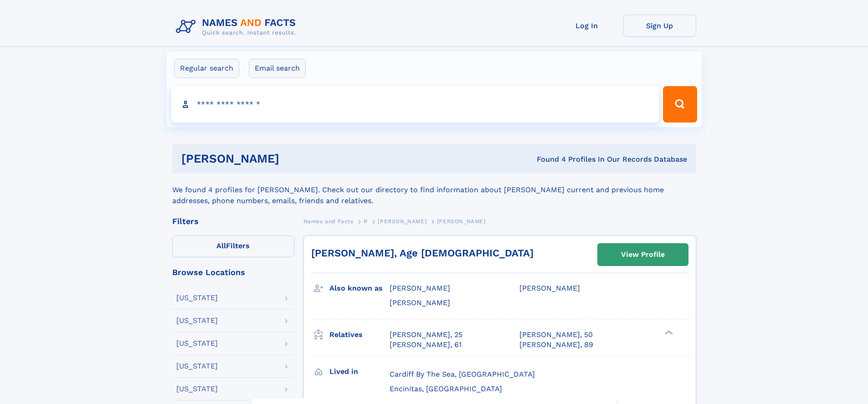 This screenshot has width=868, height=404. What do you see at coordinates (233, 246) in the screenshot?
I see `label: Filters` at bounding box center [233, 246].